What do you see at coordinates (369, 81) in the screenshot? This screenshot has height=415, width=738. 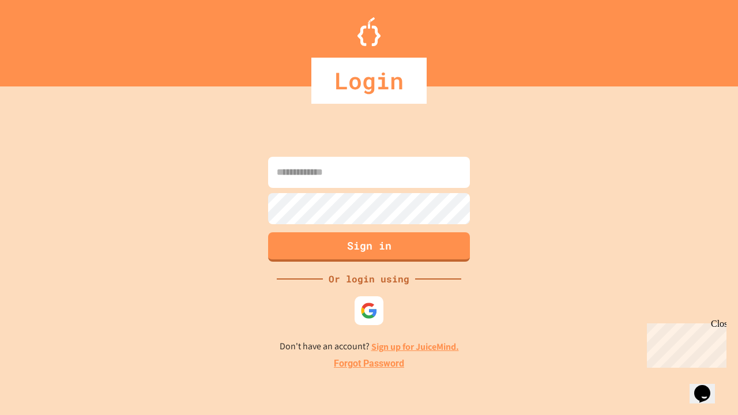 I see `div: Login` at bounding box center [369, 81].